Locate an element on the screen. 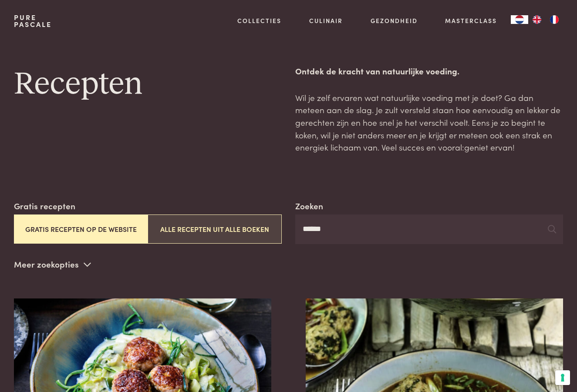 Image resolution: width=577 pixels, height=392 pixels. button: Alle recepten uit alle boeken is located at coordinates (214, 229).